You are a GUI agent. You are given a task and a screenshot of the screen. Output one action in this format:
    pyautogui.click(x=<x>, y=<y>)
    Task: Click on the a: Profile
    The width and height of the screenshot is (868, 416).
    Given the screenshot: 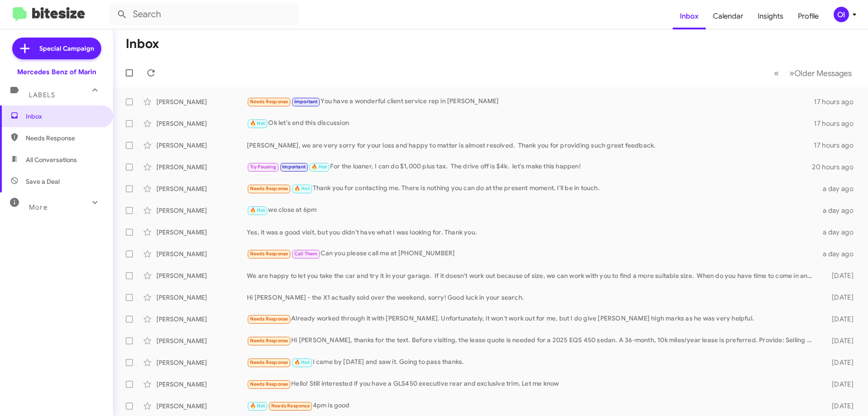 What is the action you would take?
    pyautogui.click(x=809, y=16)
    